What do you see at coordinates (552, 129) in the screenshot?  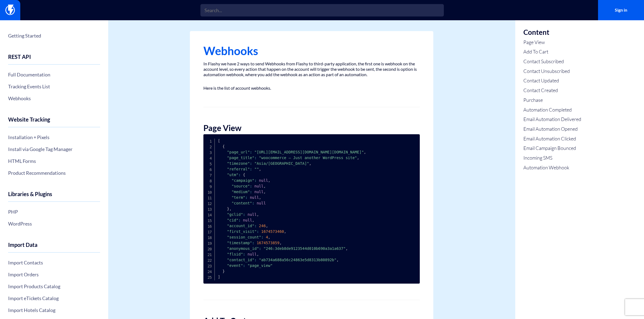 I see `a: Email Automation Opened` at bounding box center [552, 129].